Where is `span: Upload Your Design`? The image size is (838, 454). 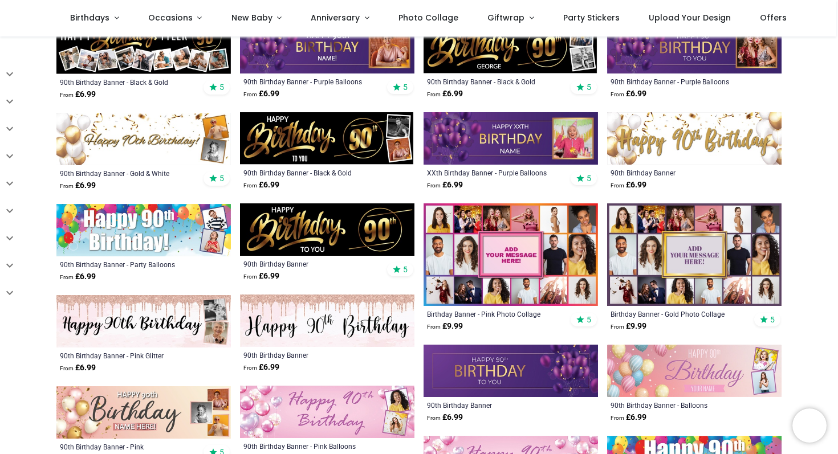
span: Upload Your Design is located at coordinates (690, 18).